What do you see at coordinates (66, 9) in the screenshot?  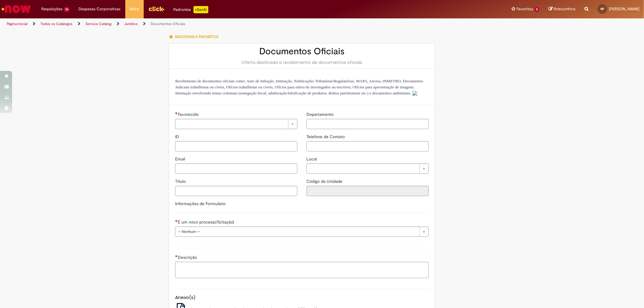 I see `span: 14` at bounding box center [66, 9].